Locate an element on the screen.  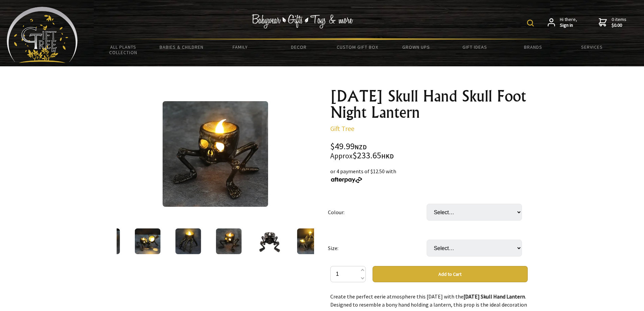
span: 0 items is located at coordinates (619, 22).